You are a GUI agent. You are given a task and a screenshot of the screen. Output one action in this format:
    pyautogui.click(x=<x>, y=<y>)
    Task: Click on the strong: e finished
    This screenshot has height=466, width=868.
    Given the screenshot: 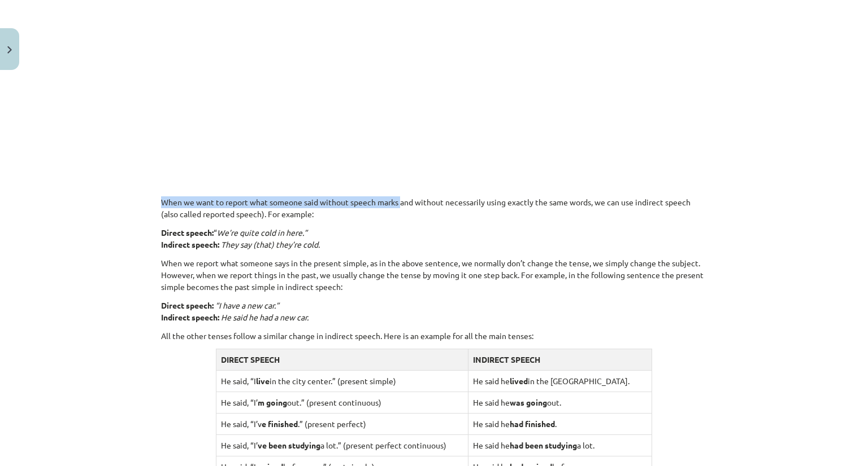 What is the action you would take?
    pyautogui.click(x=280, y=424)
    